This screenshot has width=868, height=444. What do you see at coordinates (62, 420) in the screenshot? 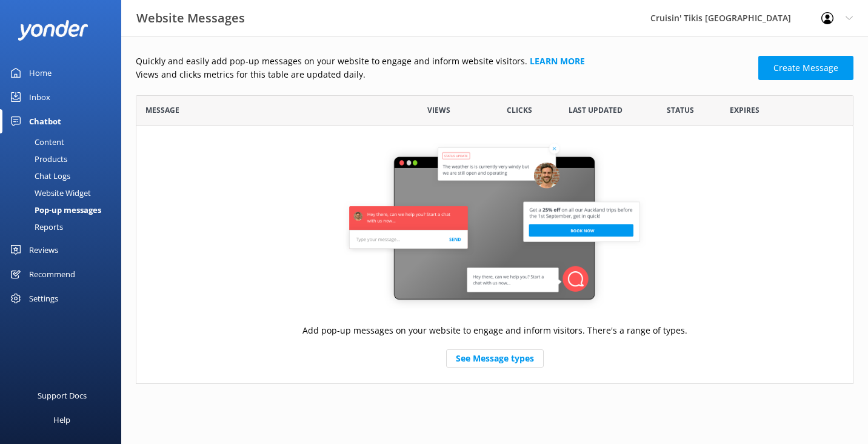
I see `div: Help` at bounding box center [62, 420].